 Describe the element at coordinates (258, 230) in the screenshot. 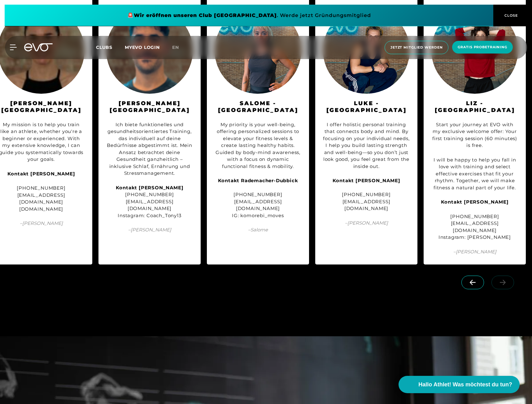

I see `span: – Salome` at that location.